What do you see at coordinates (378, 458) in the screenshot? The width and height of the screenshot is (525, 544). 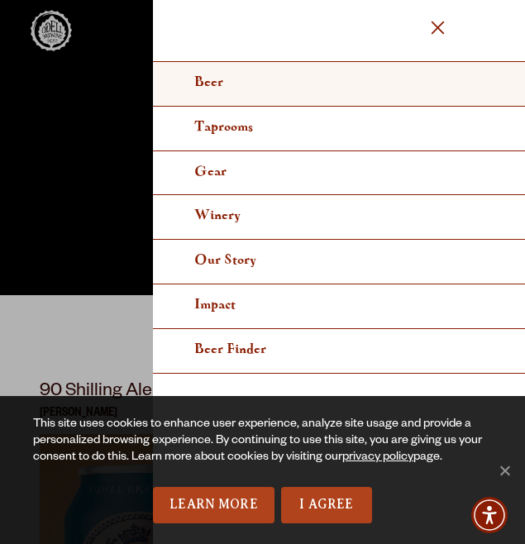 I see `a: privacy policy` at bounding box center [378, 458].